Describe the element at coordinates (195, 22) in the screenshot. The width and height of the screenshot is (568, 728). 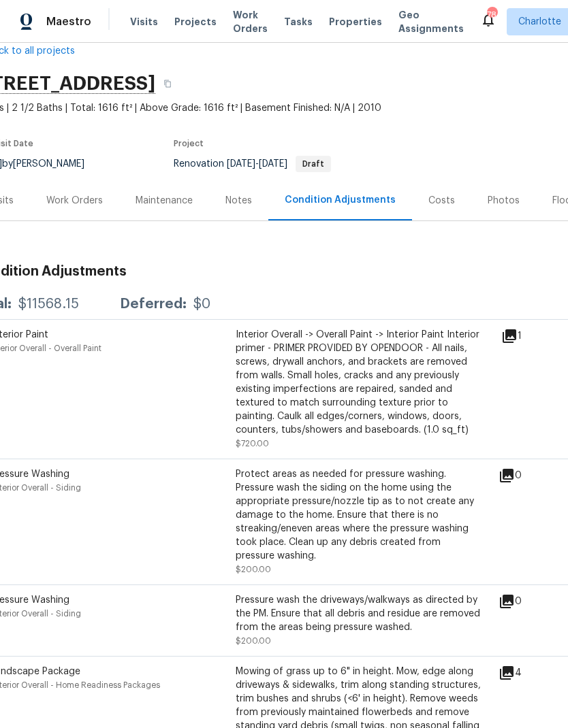
I see `span: Projects` at that location.